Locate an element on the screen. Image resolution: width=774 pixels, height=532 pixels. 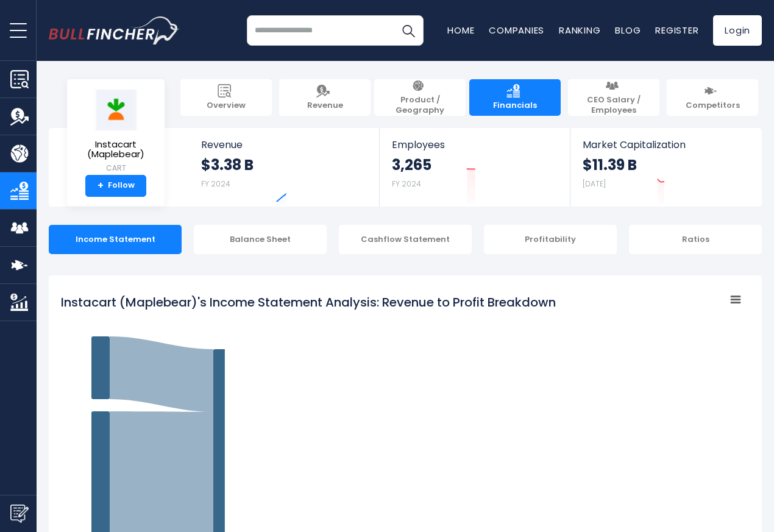
small: CART is located at coordinates (116, 168).